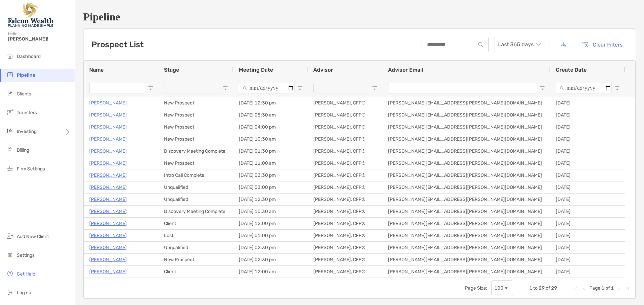 Image resolution: width=644 pixels, height=305 pixels. I want to click on span: Stage, so click(171, 70).